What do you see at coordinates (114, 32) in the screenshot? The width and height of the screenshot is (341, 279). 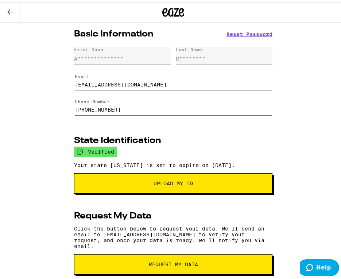 I see `h2: Basic Information` at bounding box center [114, 32].